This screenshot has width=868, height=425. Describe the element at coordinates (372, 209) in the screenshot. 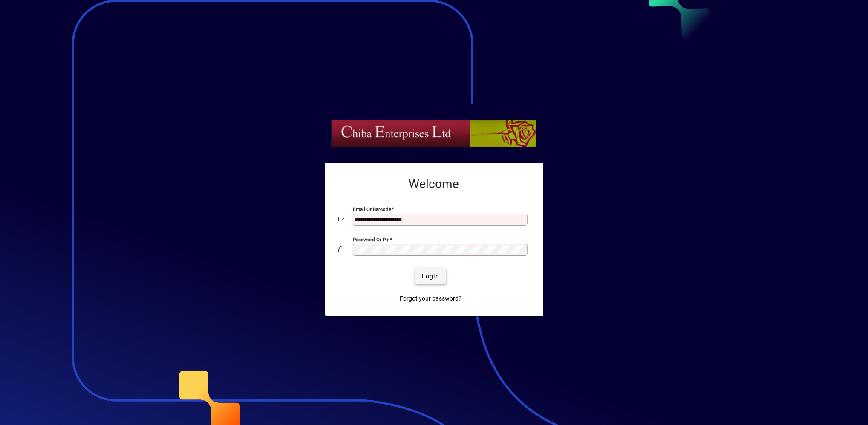

I see `mat-label: Email or Barcode` at that location.